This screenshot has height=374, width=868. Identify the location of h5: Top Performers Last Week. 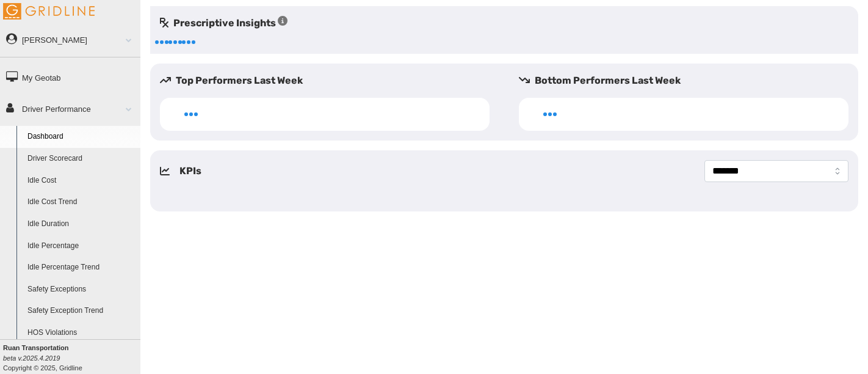
(330, 81).